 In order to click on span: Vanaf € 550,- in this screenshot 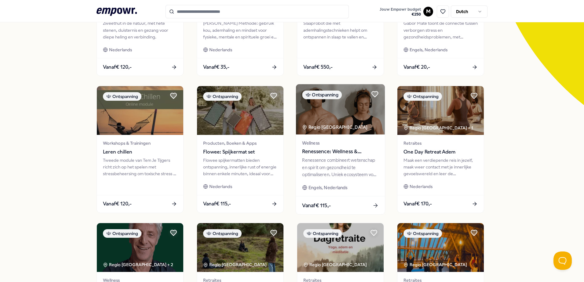, I will do `click(318, 67)`.